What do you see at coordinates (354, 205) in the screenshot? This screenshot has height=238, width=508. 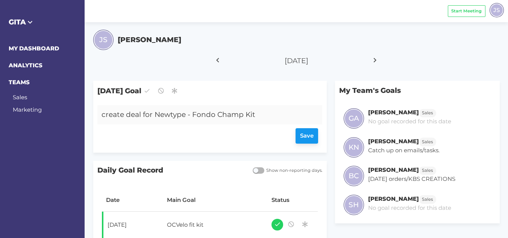 I see `span: SH` at bounding box center [354, 205].